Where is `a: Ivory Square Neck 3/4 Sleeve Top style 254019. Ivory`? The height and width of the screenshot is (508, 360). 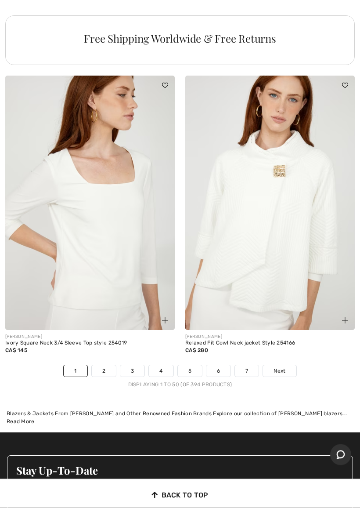 a: Ivory Square Neck 3/4 Sleeve Top style 254019. Ivory is located at coordinates (90, 203).